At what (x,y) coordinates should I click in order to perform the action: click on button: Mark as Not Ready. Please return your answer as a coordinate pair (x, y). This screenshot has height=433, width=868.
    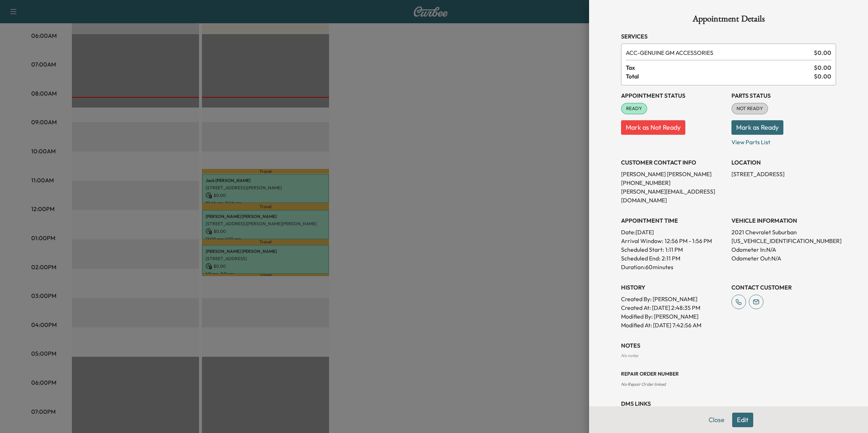
    Looking at the image, I should click on (653, 127).